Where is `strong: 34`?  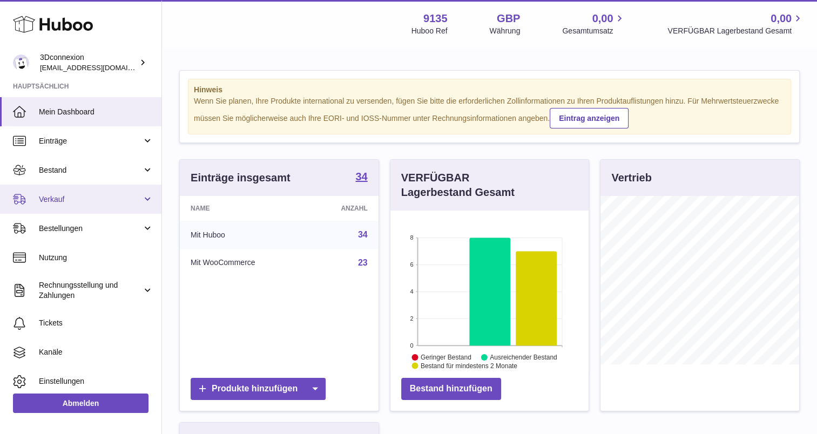
strong: 34 is located at coordinates (361, 177).